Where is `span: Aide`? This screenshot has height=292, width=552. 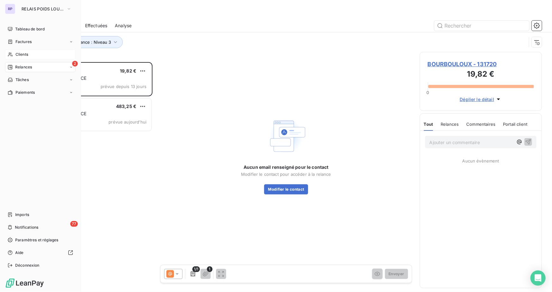 span: Aide is located at coordinates (19, 253).